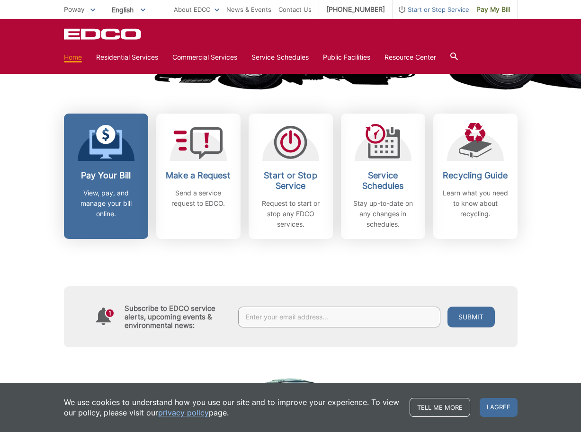 The height and width of the screenshot is (432, 581). Describe the element at coordinates (176, 317) in the screenshot. I see `h4: Subscribe to EDCO service alerts, upcoming events & environmental news:` at that location.